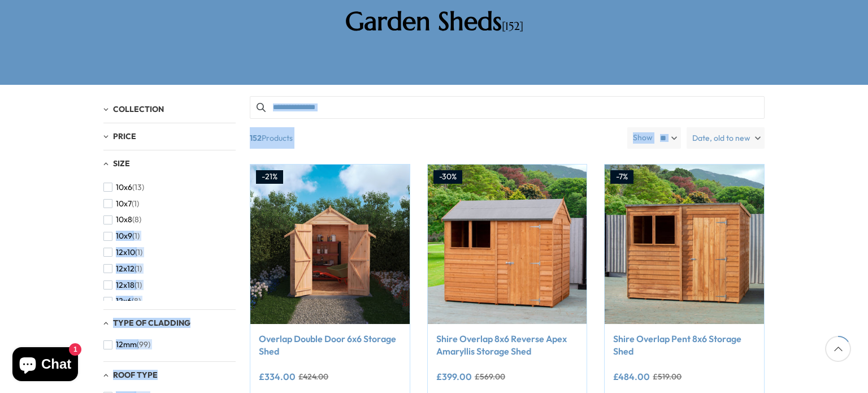 This screenshot has height=393, width=868. What do you see at coordinates (255, 138) in the screenshot?
I see `b: 152` at bounding box center [255, 138].